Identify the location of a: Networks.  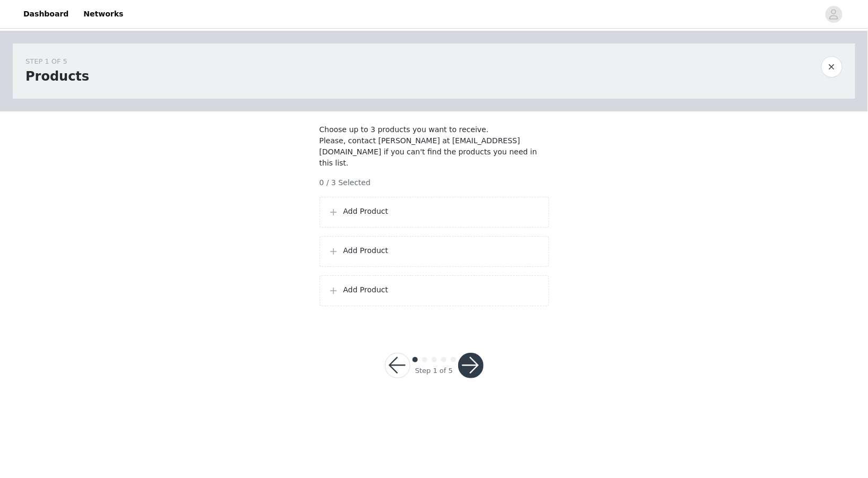
(103, 14).